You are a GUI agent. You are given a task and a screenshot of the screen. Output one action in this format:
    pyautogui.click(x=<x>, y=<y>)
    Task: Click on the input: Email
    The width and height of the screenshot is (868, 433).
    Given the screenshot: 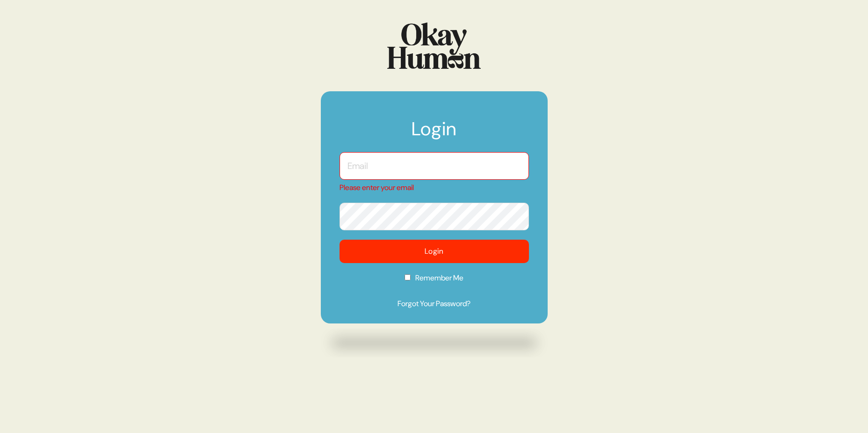 What is the action you would take?
    pyautogui.click(x=434, y=166)
    